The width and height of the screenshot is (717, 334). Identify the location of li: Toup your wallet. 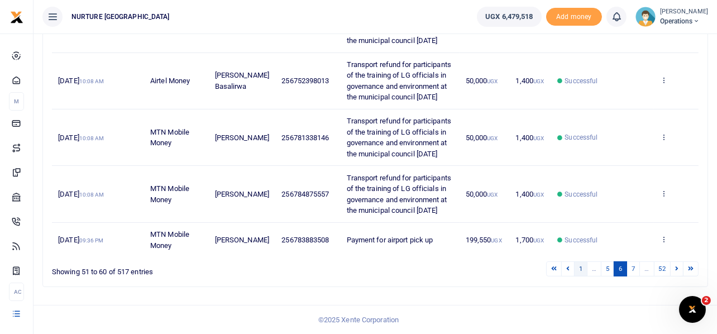
(574, 17).